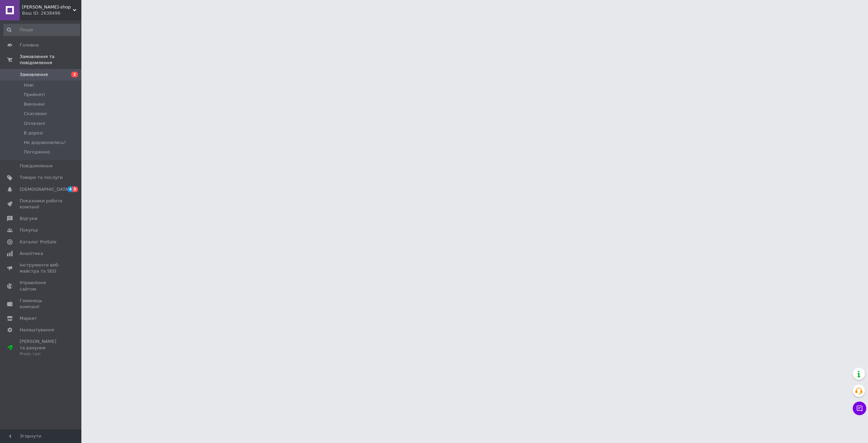 The width and height of the screenshot is (868, 443). What do you see at coordinates (75, 189) in the screenshot?
I see `span: 5` at bounding box center [75, 189].